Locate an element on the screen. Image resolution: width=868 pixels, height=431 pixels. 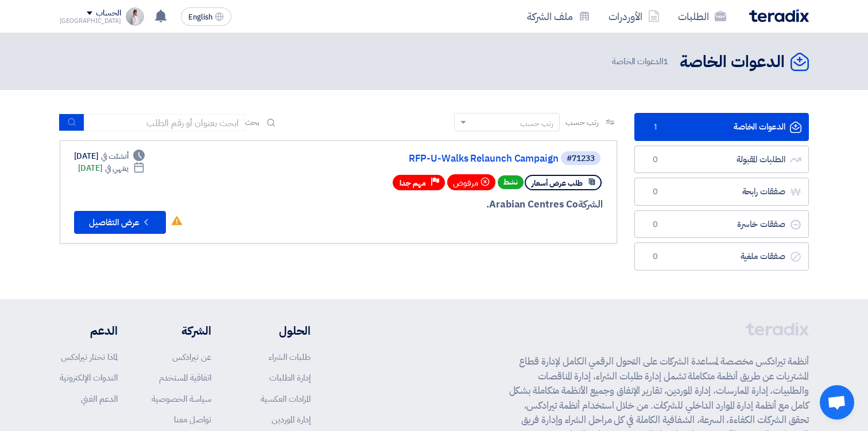
a: عن تيرادكس is located at coordinates (192, 357).